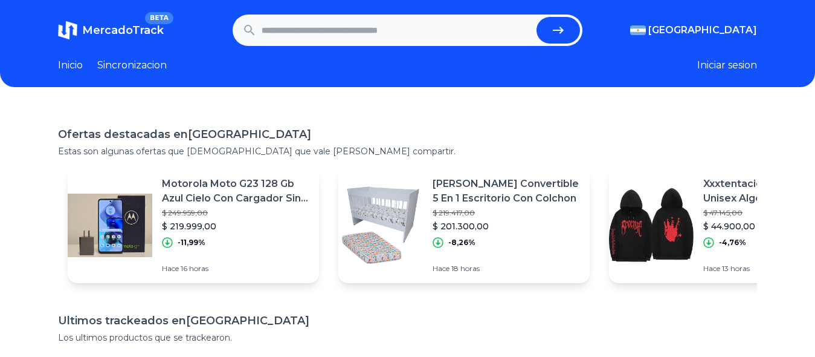 This screenshot has height=357, width=815. I want to click on a: MercadoTrackBETA, so click(111, 30).